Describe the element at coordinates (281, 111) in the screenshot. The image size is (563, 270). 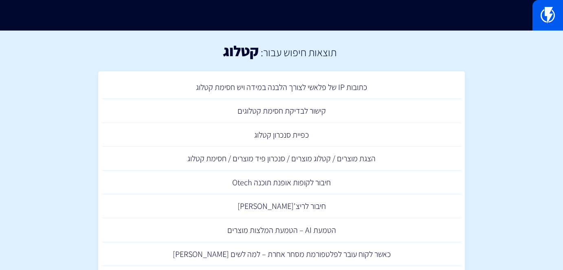
I see `a: קישור לבדיקת חסימת קטלוגים` at that location.